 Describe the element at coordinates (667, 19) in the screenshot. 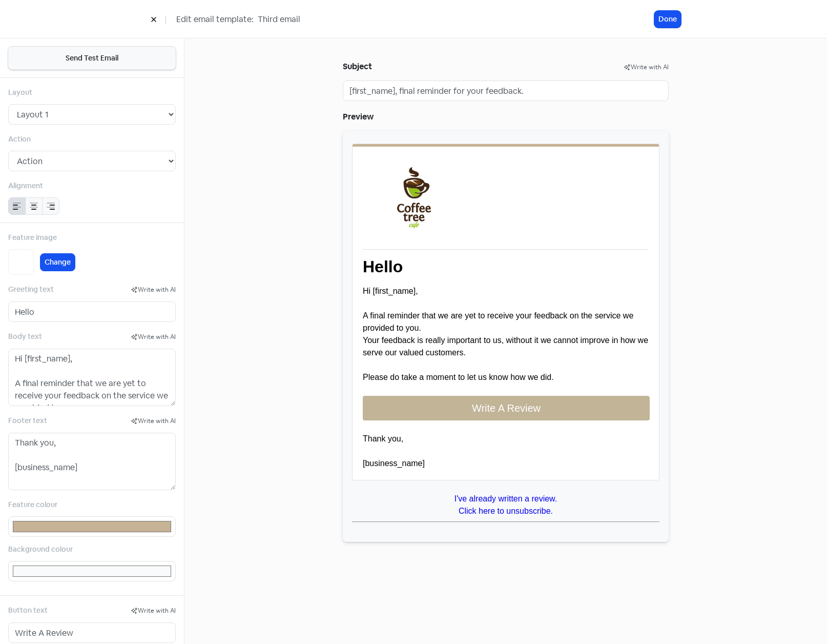

I see `button: Done` at that location.